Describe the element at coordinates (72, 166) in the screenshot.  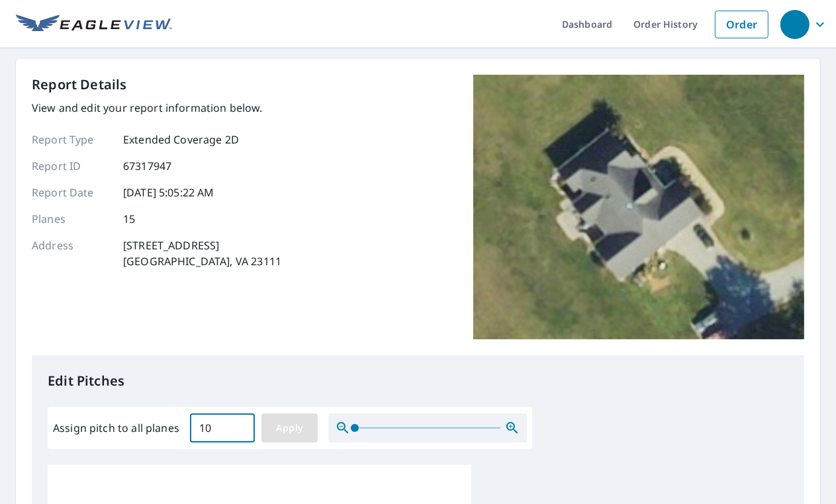
I see `p: Report ID` at that location.